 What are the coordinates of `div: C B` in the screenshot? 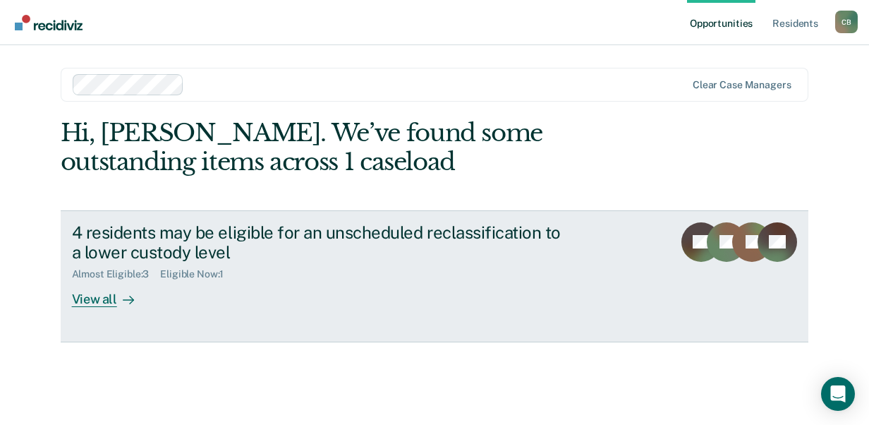 It's located at (846, 22).